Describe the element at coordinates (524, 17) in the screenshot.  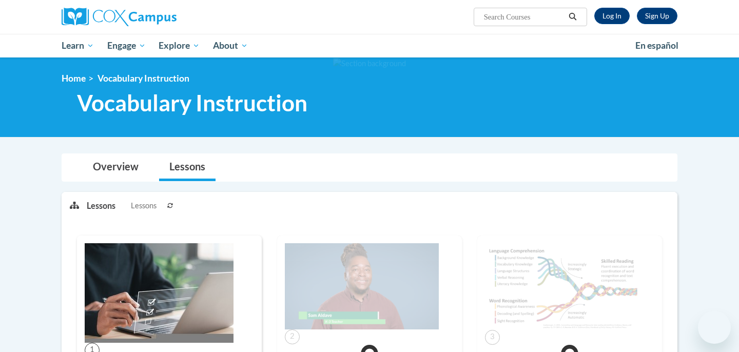
I see `input: Search Courses` at that location.